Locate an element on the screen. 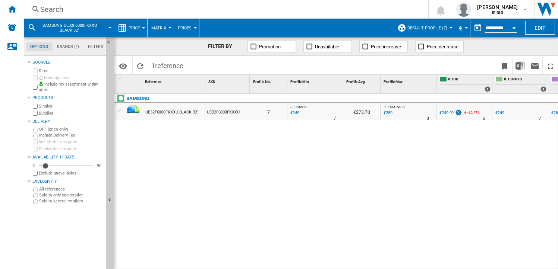 The height and width of the screenshot is (269, 558). span: 1 is located at coordinates (167, 65).